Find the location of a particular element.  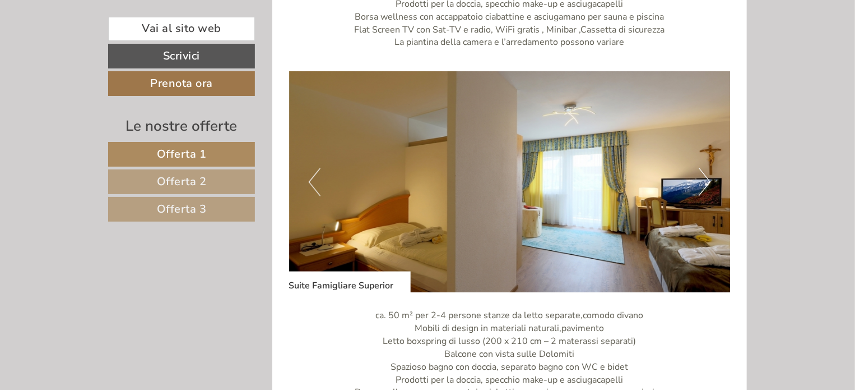

button: Previous is located at coordinates (314, 182).